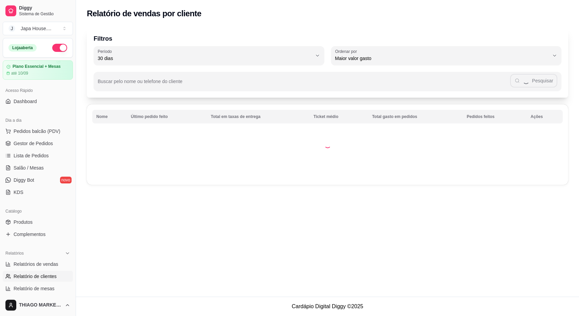 The height and width of the screenshot is (316, 579). I want to click on a: Produtos, so click(38, 222).